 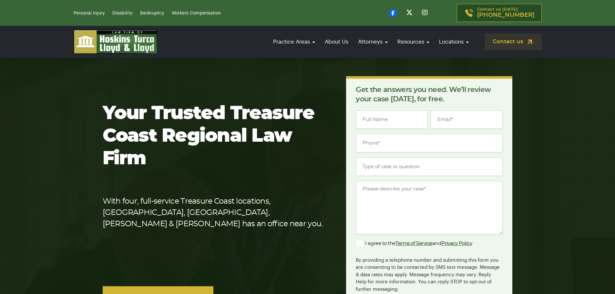 What do you see at coordinates (466, 119) in the screenshot?
I see `input: Email*` at bounding box center [466, 119].